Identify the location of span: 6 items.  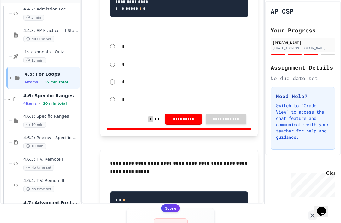
(31, 82).